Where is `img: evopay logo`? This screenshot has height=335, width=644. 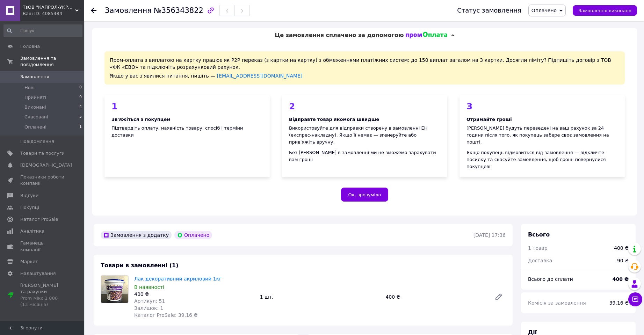
img: evopay logo is located at coordinates (427, 36).